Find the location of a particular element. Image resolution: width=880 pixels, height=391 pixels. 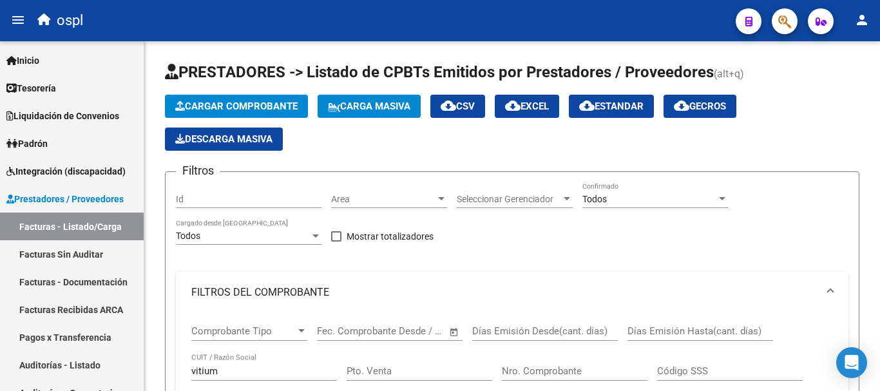

h3: Filtros is located at coordinates (198, 171).